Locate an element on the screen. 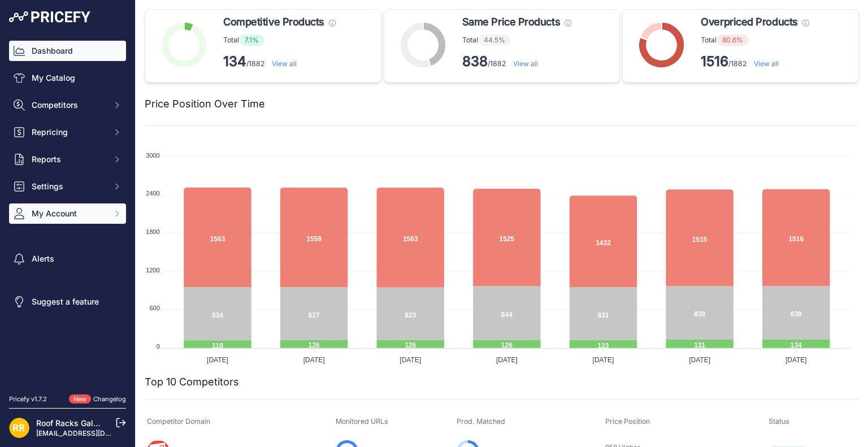 The width and height of the screenshot is (868, 447). span: Repricing is located at coordinates (68, 133).